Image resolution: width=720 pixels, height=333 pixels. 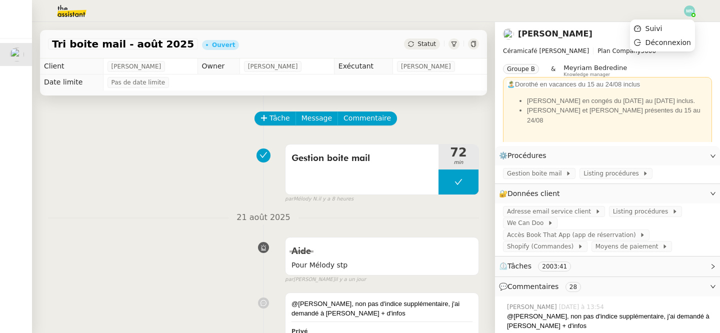 What do you see at coordinates (319, 199) in the screenshot?
I see `small: Mélody N.` at bounding box center [319, 199].